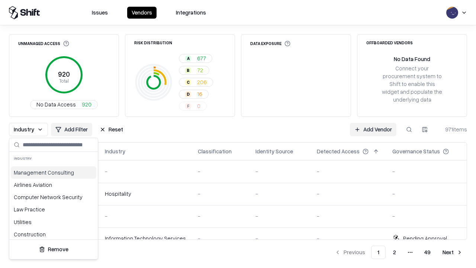 This screenshot has width=476, height=268. What do you see at coordinates (54, 172) in the screenshot?
I see `div: Management Consulting` at bounding box center [54, 172].